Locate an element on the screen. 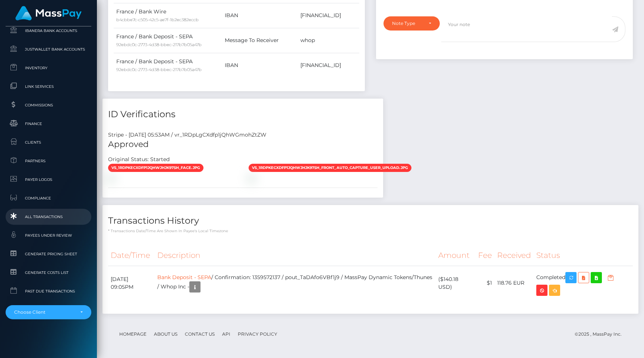  span: vs_1RDpKECXdfp1jQhWjHjK97sh_front_auto_capture_user_upload.jpg is located at coordinates (330, 168).